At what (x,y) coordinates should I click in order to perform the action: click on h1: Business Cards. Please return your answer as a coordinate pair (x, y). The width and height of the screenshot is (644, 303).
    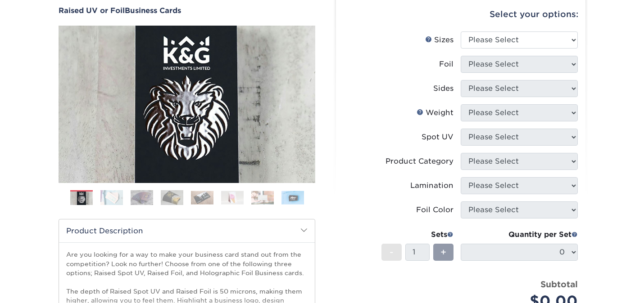
    Looking at the image, I should click on (187, 11).